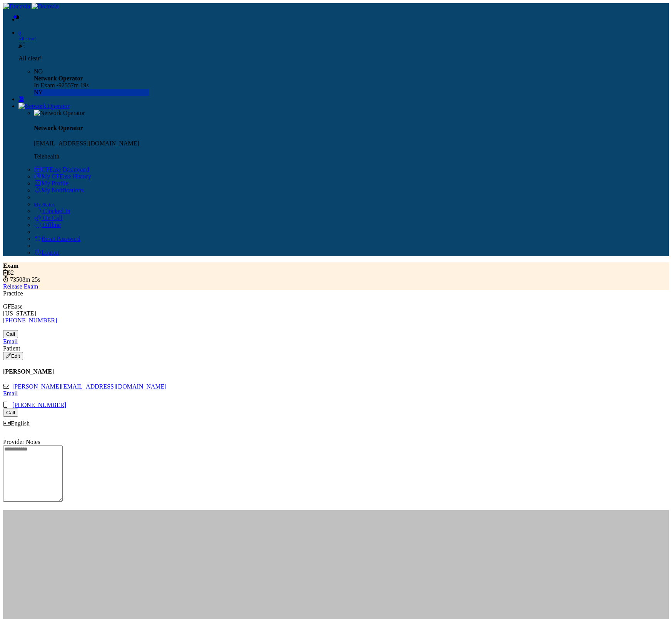 This screenshot has height=619, width=672. Describe the element at coordinates (48, 218) in the screenshot. I see `a: On Call` at that location.